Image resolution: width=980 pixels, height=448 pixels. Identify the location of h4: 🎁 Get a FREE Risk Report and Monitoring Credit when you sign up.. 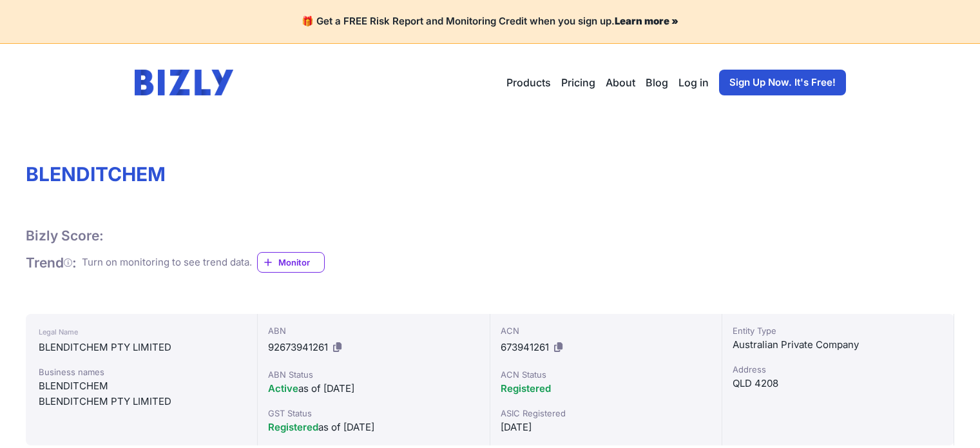
(490, 21).